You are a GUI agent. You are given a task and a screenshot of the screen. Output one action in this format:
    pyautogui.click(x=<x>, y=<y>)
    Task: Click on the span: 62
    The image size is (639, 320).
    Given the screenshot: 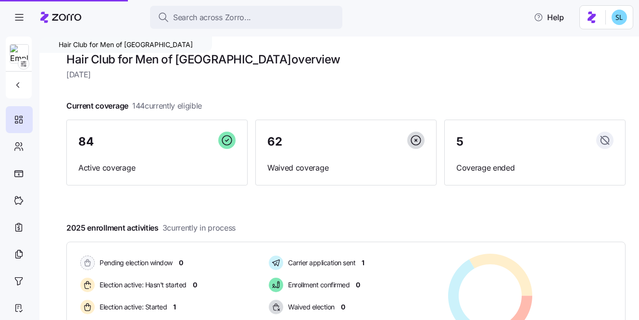 What is the action you would take?
    pyautogui.click(x=275, y=142)
    